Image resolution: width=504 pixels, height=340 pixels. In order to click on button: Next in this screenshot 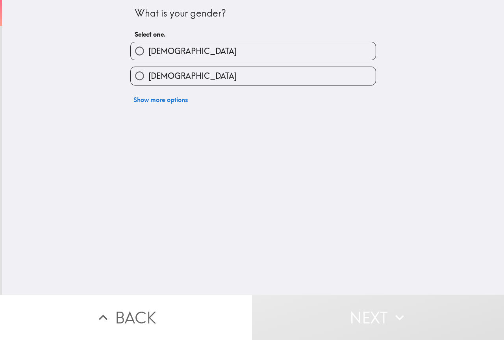, I will do `click(378, 317)`.